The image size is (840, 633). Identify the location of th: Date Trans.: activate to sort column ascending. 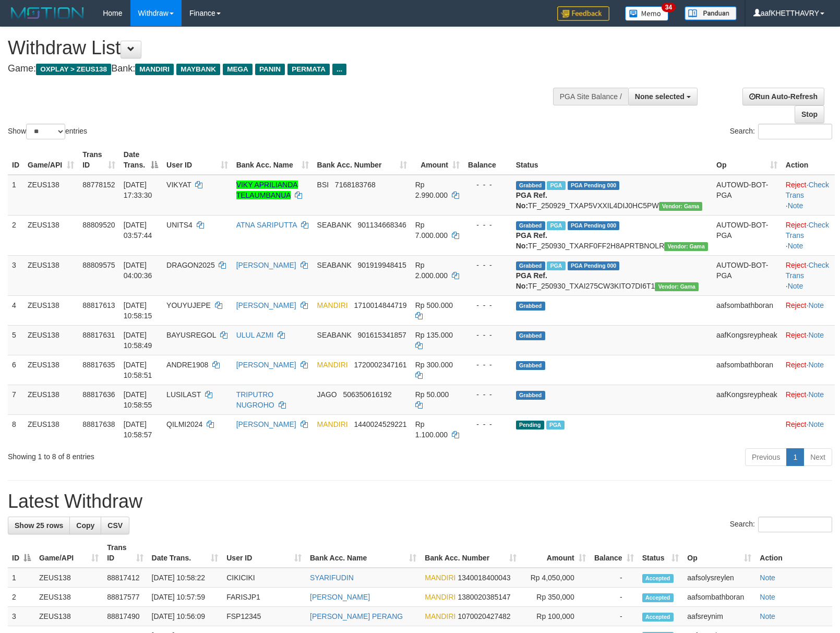
(185, 553).